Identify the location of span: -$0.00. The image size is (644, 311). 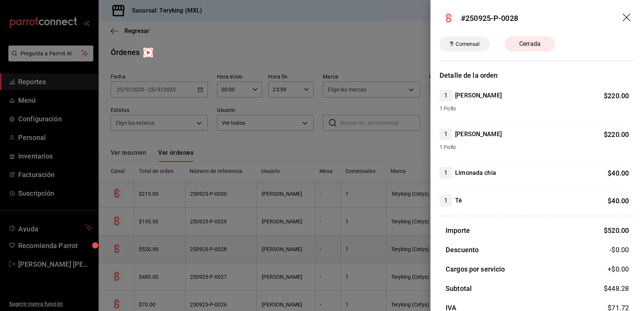
(619, 250).